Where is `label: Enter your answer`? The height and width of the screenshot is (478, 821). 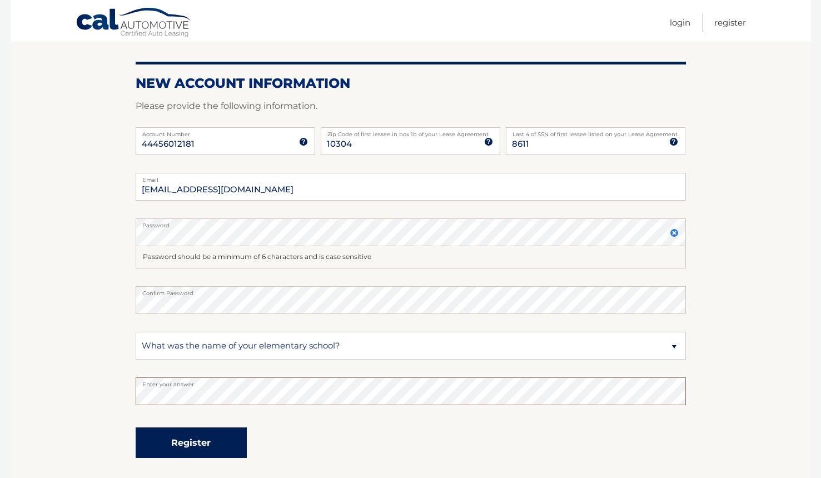
label: Enter your answer is located at coordinates (411, 382).